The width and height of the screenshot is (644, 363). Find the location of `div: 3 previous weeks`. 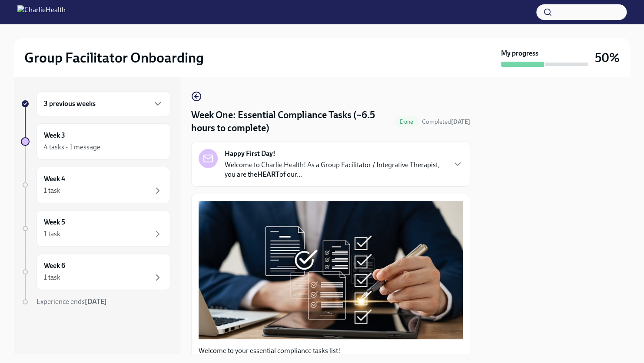

div: 3 previous weeks is located at coordinates (103, 104).